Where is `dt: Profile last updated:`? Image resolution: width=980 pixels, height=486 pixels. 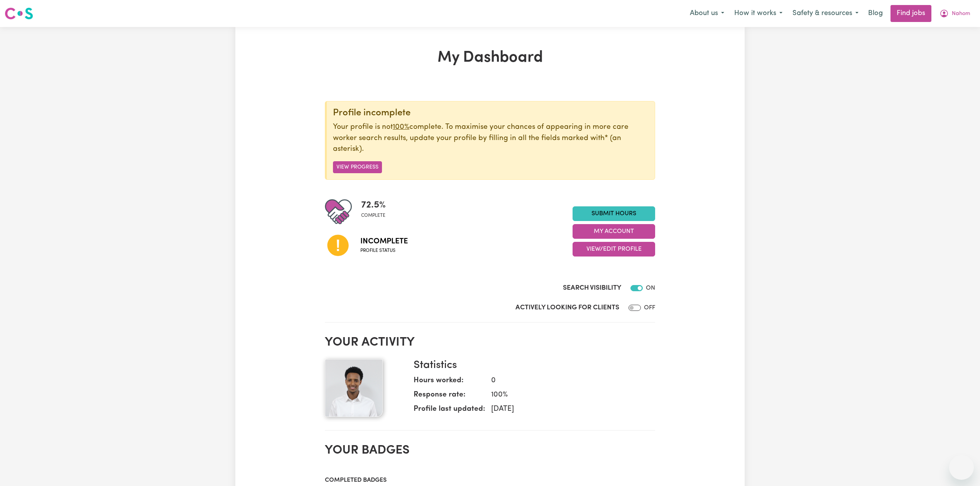
dt: Profile last updated: is located at coordinates (449, 411).